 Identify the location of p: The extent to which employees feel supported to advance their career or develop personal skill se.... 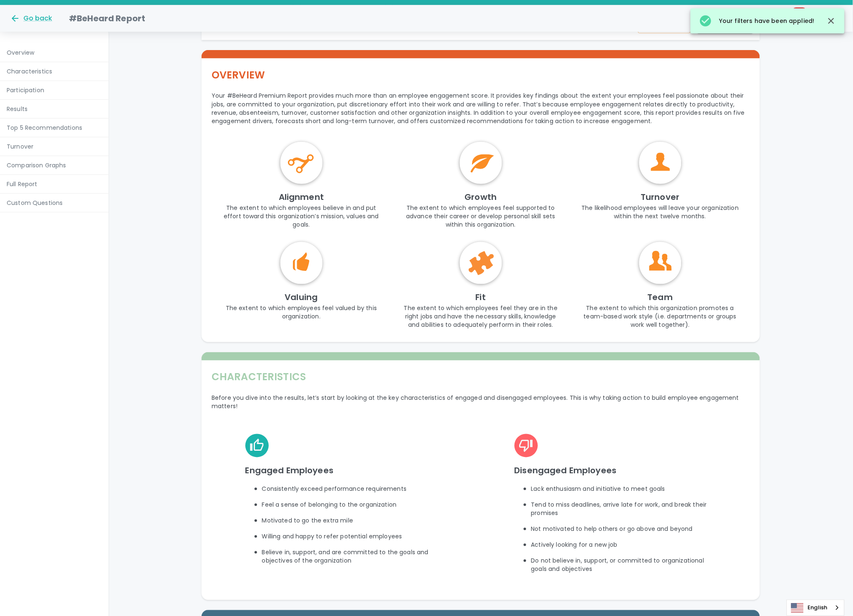
(481, 216).